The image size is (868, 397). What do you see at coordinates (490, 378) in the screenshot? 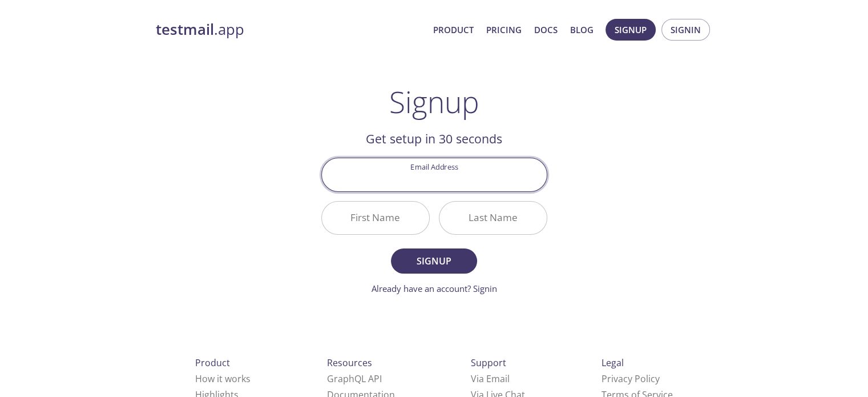
I see `a: Via Email` at bounding box center [490, 378].